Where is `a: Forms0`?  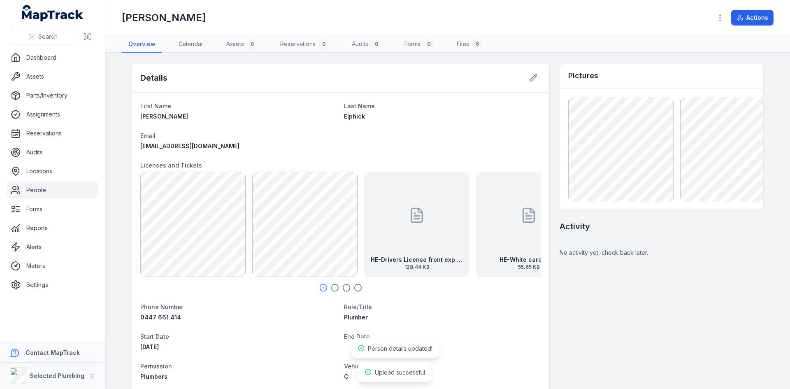
a: Forms0 is located at coordinates (419, 44).